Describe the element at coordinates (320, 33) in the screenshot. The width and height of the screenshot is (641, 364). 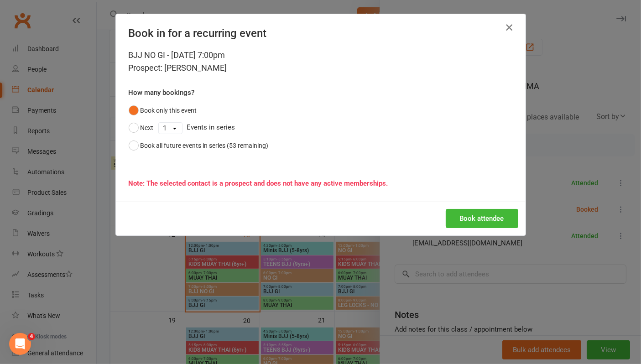
I see `h4: Book in for a recurring event` at that location.